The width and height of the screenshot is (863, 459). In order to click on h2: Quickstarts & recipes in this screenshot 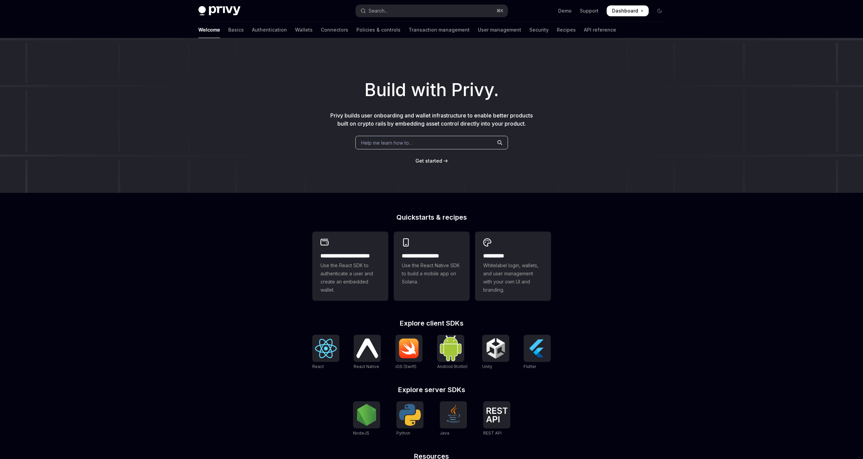, I will do `click(432, 217)`.